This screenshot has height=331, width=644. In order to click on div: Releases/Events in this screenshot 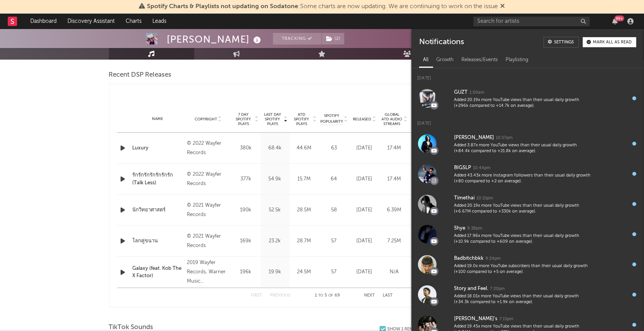, I will do `click(480, 60)`.